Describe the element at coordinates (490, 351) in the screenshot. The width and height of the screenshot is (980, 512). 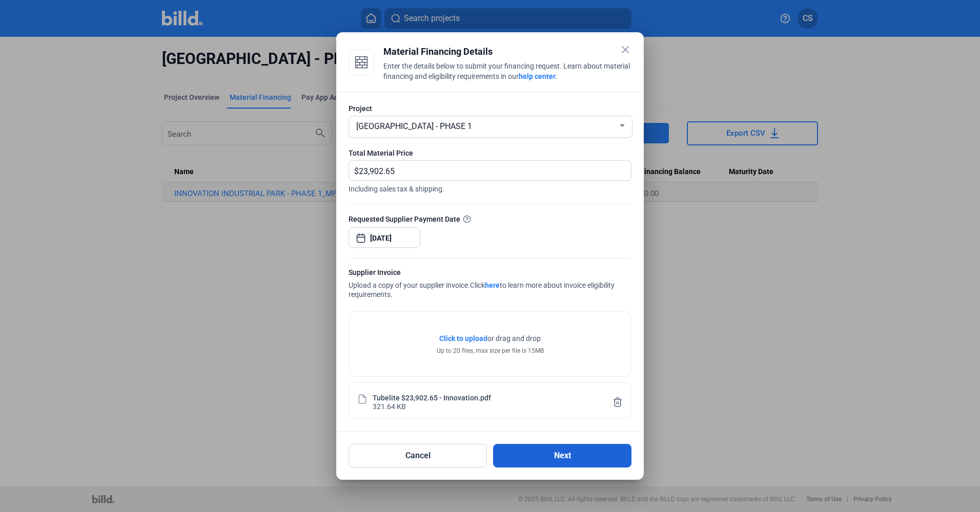
I see `div: Up to 20 files, max size per file is 15MB` at that location.